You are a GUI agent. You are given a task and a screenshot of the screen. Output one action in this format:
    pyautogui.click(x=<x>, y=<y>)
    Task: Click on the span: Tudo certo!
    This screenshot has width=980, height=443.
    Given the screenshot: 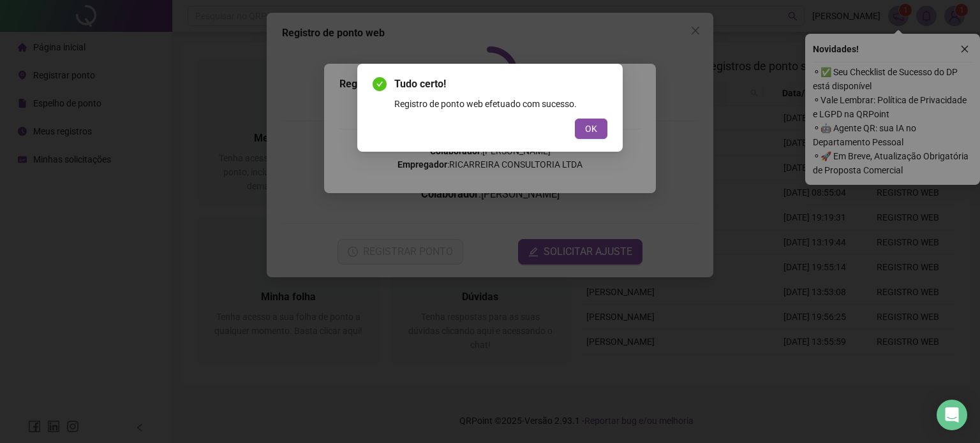 What is the action you would take?
    pyautogui.click(x=501, y=84)
    